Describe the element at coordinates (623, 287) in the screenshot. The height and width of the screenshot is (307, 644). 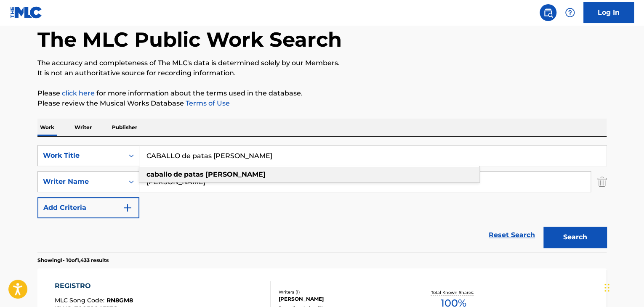
I see `div: Widget de chat` at that location.